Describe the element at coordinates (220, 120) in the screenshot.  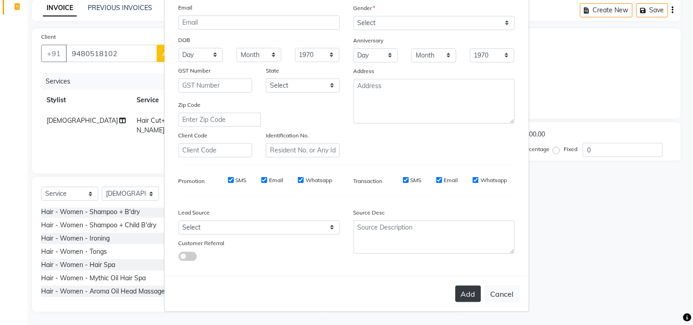
I see `input: Enter Zip Code` at that location.